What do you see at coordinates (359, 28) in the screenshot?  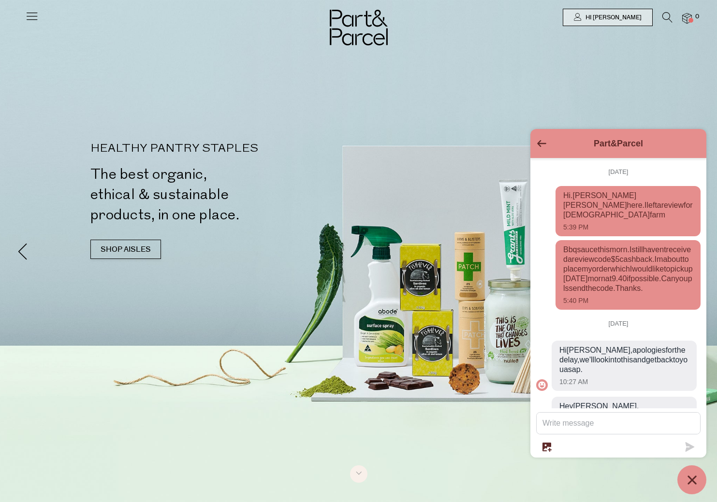 I see `img: Part&Parcel` at bounding box center [359, 28].